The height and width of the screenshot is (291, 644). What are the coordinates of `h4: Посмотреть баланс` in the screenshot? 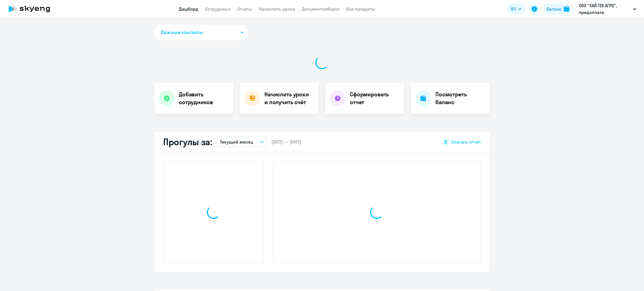 It's located at (460, 98).